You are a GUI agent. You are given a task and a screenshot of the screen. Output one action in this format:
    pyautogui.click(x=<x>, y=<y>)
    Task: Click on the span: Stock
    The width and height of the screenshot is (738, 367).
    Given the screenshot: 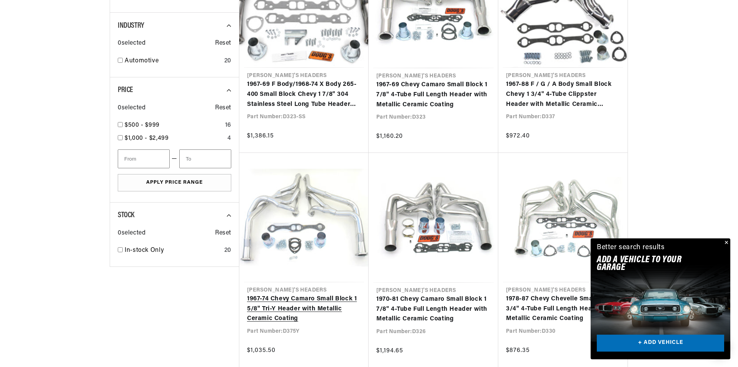 What is the action you would take?
    pyautogui.click(x=126, y=215)
    